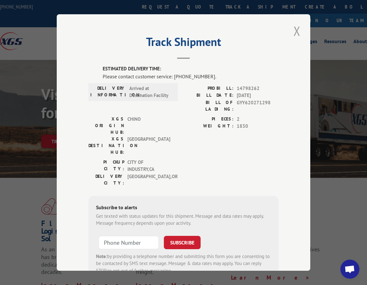  I want to click on button: Close modal, so click(297, 31).